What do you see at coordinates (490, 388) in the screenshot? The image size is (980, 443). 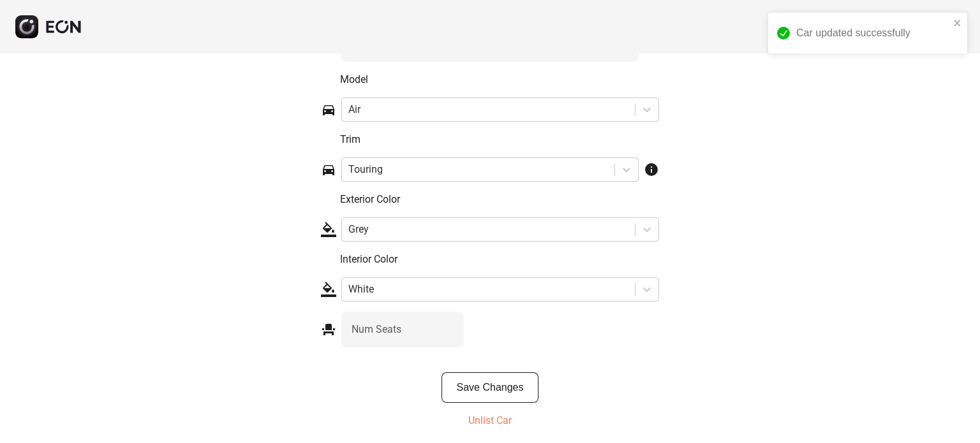 I see `button: Save Changes` at bounding box center [490, 388].